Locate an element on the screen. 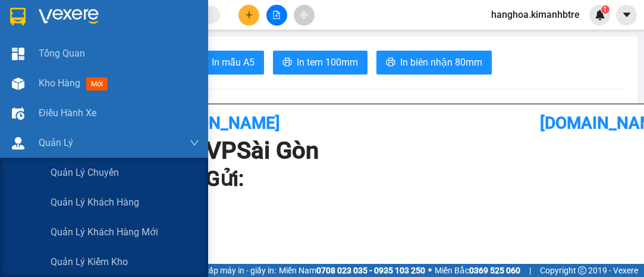  span: Miền Bắc is located at coordinates (478, 270).